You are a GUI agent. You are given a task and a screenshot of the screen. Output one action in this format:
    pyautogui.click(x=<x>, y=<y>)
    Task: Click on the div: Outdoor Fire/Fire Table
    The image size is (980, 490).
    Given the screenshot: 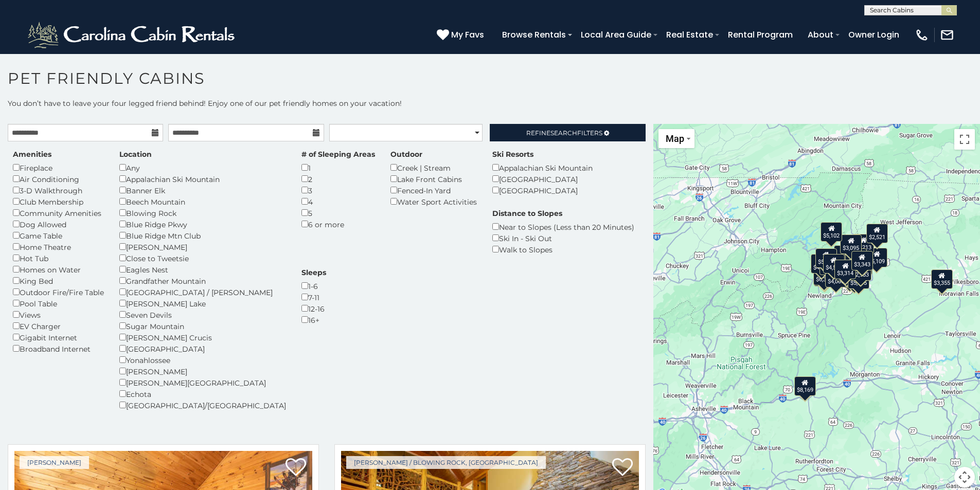 What is the action you would take?
    pyautogui.click(x=58, y=292)
    